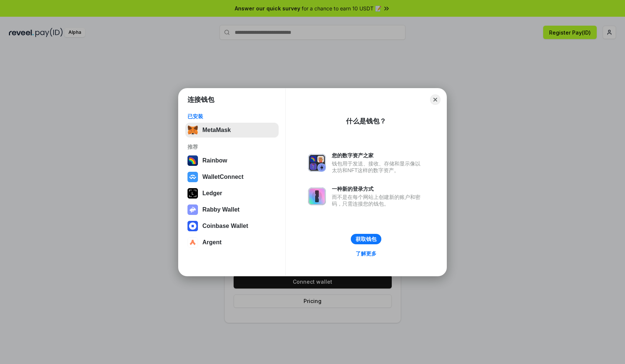 Image resolution: width=625 pixels, height=364 pixels. Describe the element at coordinates (225, 226) in the screenshot. I see `div: Coinbase Wallet` at that location.